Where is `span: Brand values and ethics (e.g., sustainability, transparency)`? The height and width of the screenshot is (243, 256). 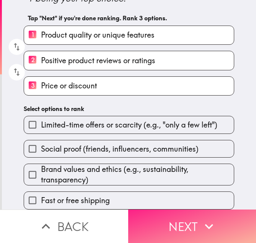 span: Brand values and ethics (e.g., sustainability, transparency) is located at coordinates (137, 174).